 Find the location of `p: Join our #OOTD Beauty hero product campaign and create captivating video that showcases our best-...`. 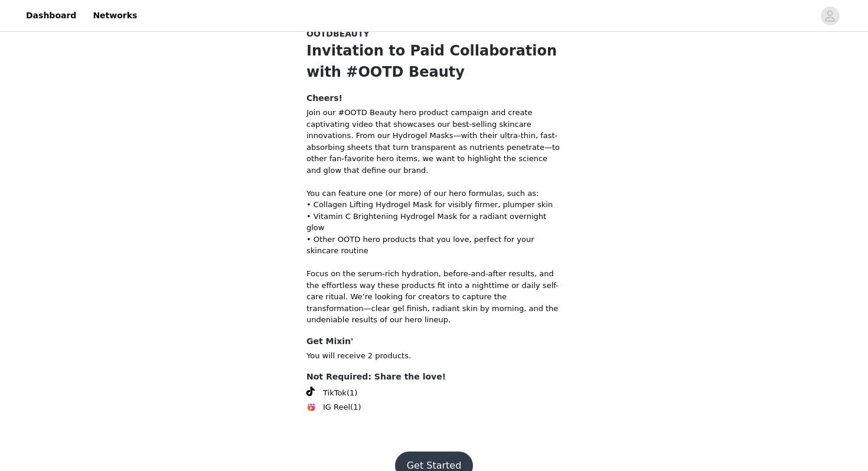

p: Join our #OOTD Beauty hero product campaign and create captivating video that showcases our best-... is located at coordinates (434, 216).